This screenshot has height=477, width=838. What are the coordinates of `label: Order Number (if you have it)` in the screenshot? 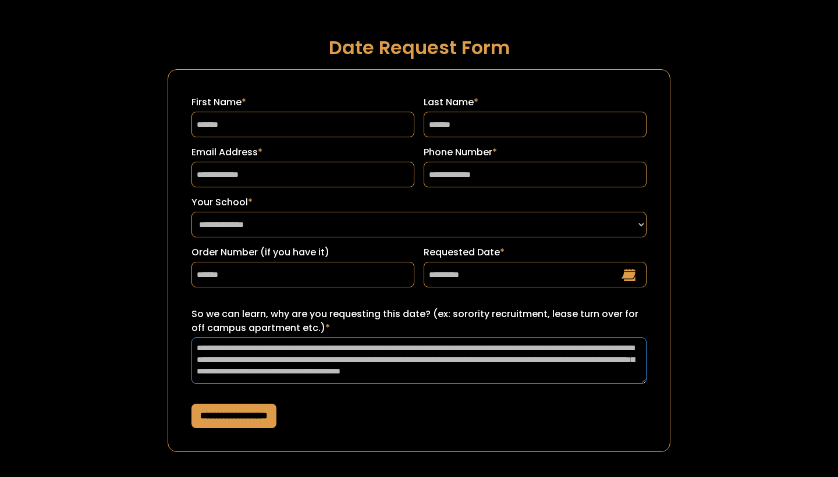 It's located at (303, 252).